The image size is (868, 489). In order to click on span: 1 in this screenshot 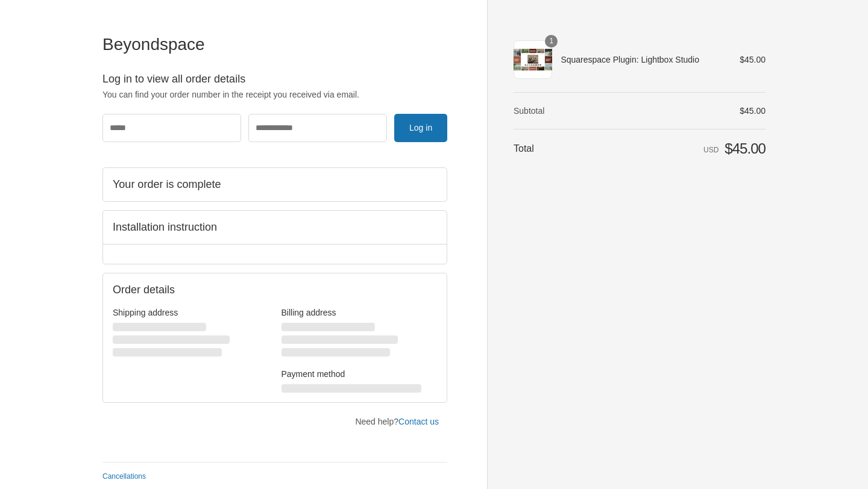, I will do `click(550, 41)`.